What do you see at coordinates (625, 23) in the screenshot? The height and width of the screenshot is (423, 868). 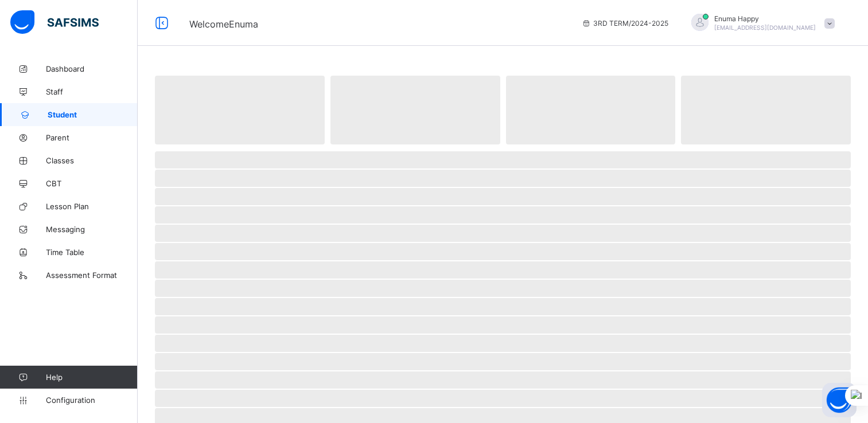 I see `span: session/term information` at bounding box center [625, 23].